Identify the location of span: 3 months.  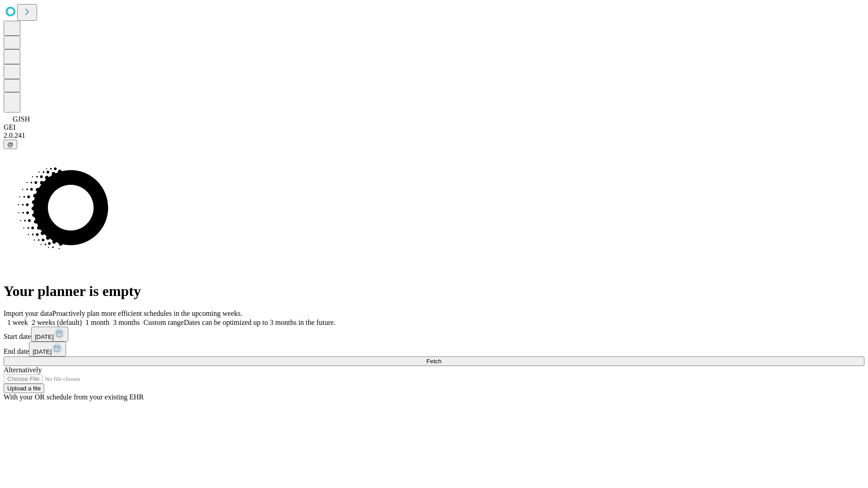
(126, 322).